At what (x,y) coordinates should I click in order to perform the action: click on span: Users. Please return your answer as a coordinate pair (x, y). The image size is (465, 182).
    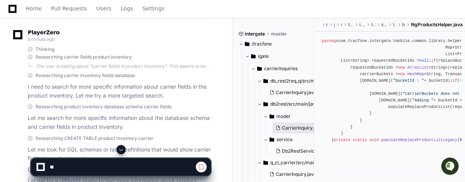
    Looking at the image, I should click on (104, 8).